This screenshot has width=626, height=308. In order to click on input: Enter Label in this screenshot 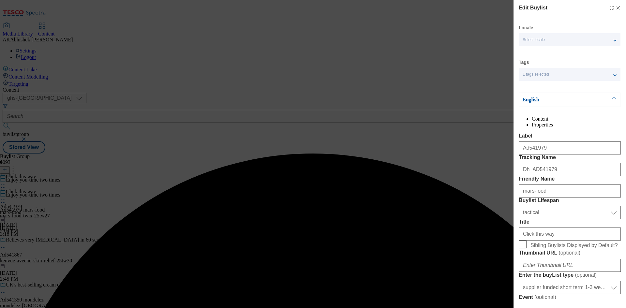, I will do `click(570, 148)`.